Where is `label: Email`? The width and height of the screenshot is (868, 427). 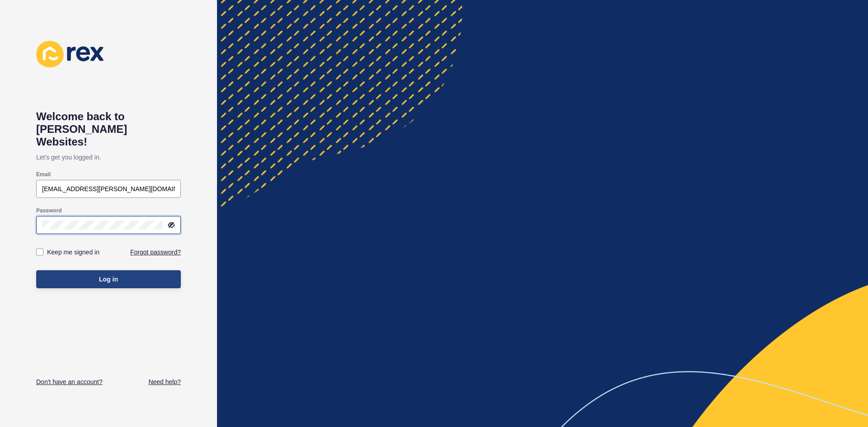 label: Email is located at coordinates (44, 174).